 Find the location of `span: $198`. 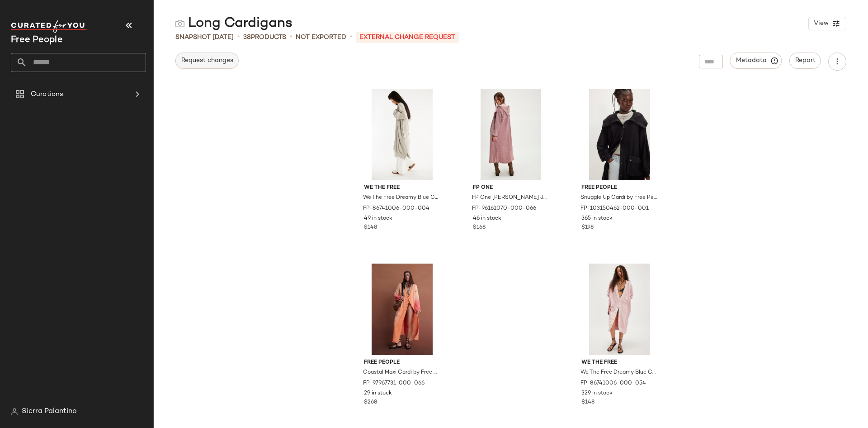

span: $198 is located at coordinates (588, 228).